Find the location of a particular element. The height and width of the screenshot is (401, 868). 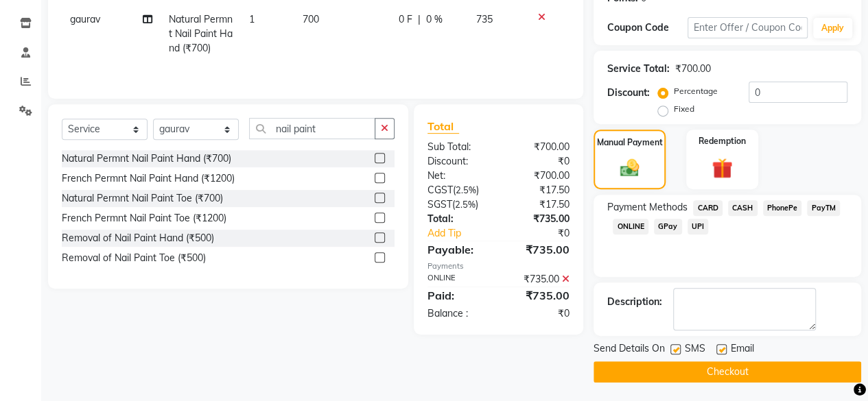

span: ONLINE is located at coordinates (630, 226).